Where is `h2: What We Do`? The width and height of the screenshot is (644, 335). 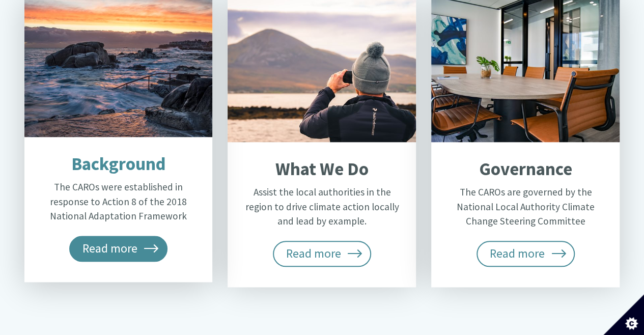 h2: What We Do is located at coordinates (322, 169).